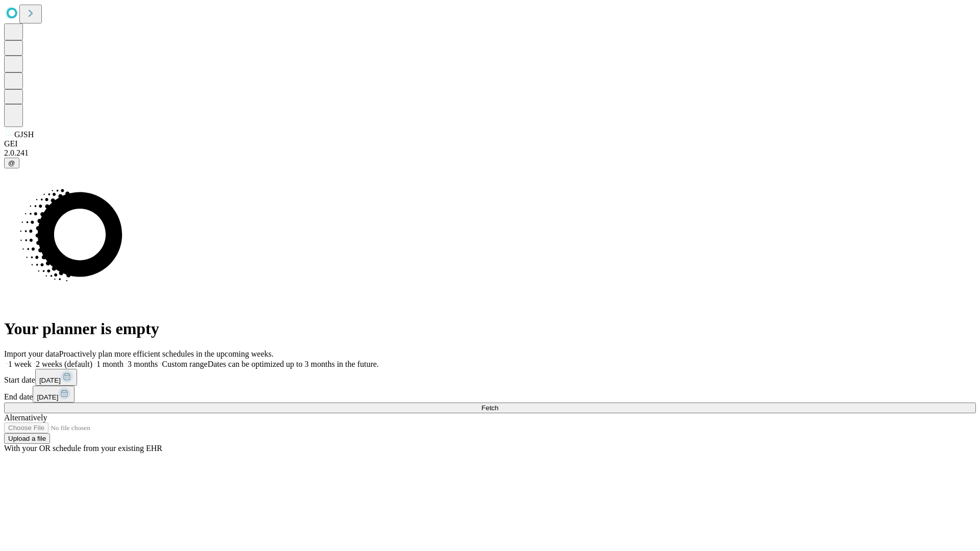  What do you see at coordinates (20, 364) in the screenshot?
I see `span: 1 week` at bounding box center [20, 364].